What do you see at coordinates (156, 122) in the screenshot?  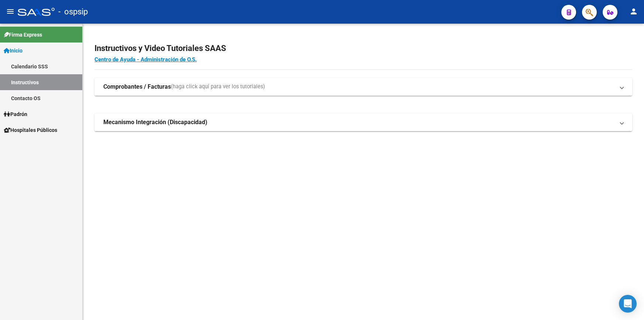 I see `strong: Mecanismo Integración (Discapacidad)` at bounding box center [156, 122].